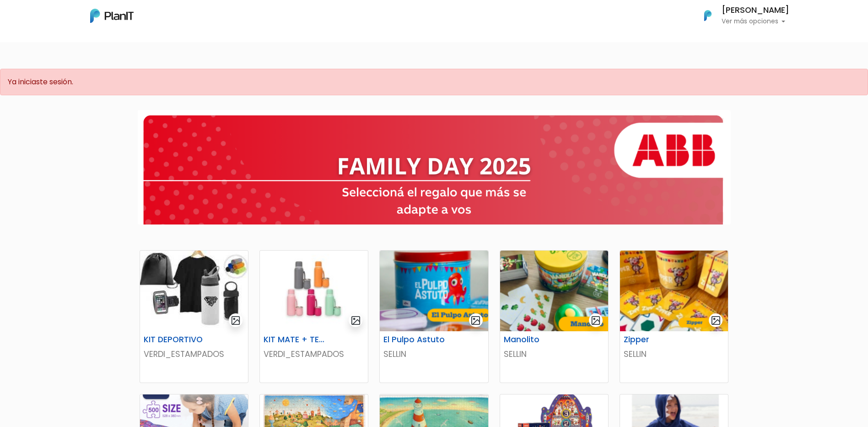  Describe the element at coordinates (535, 339) in the screenshot. I see `h6: Manolito` at that location.